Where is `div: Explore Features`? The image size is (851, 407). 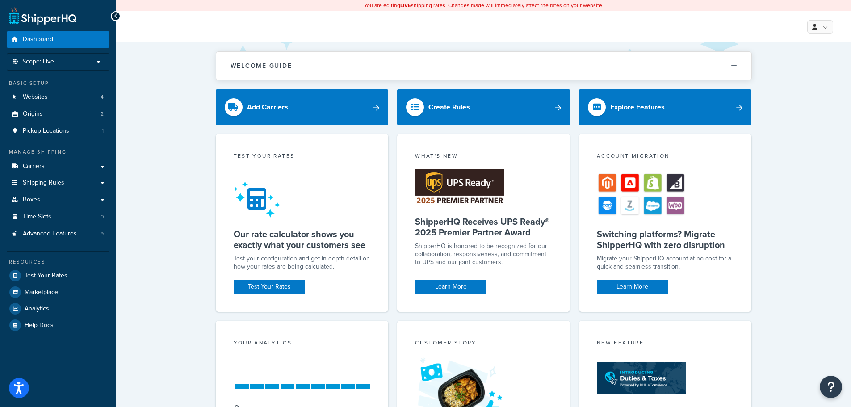 div: Explore Features is located at coordinates (637, 107).